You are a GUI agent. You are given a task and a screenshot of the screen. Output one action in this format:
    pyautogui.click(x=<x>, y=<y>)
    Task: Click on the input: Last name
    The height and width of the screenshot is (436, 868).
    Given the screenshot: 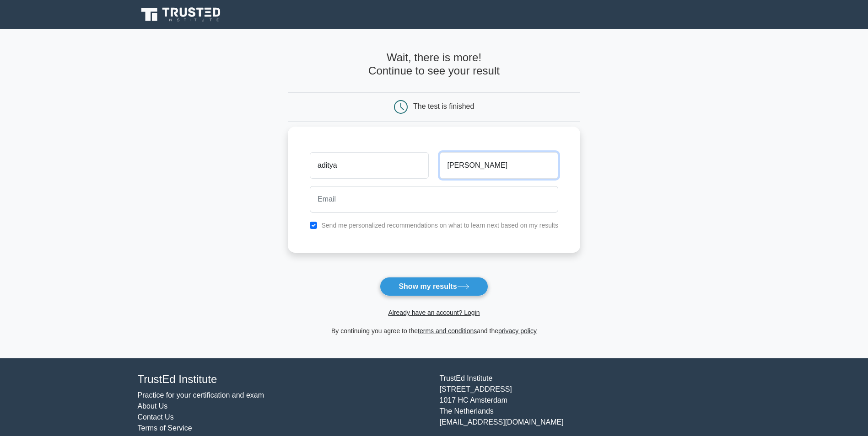 What is the action you would take?
    pyautogui.click(x=499, y=166)
    